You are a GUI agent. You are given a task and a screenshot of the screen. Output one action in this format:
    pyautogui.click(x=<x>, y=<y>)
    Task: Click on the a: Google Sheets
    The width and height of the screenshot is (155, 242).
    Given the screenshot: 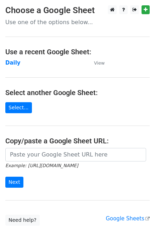 What is the action you would take?
    pyautogui.click(x=128, y=219)
    